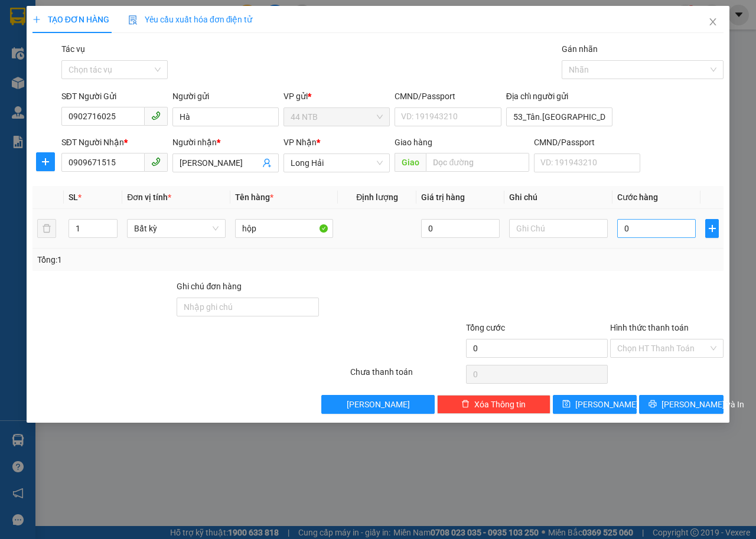 This screenshot has width=756, height=539. What do you see at coordinates (176, 229) in the screenshot?
I see `span: Bất kỳ` at bounding box center [176, 229].